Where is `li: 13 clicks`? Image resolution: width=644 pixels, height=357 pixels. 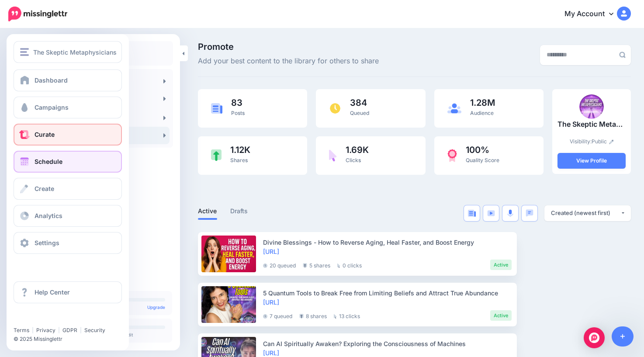
li: 13 clicks is located at coordinates (347, 315).